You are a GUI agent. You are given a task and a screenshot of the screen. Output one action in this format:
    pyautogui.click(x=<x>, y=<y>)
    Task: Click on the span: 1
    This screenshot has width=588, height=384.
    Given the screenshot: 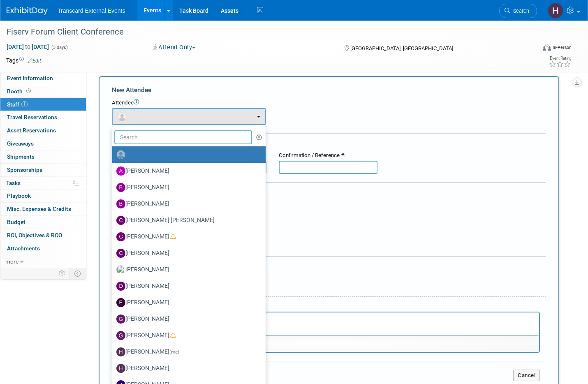 What is the action you would take?
    pyautogui.click(x=24, y=104)
    